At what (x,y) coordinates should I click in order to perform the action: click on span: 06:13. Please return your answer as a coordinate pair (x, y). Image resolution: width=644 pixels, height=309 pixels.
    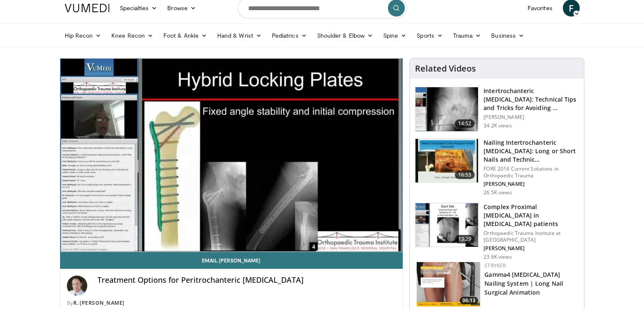
    Looking at the image, I should click on (469, 301).